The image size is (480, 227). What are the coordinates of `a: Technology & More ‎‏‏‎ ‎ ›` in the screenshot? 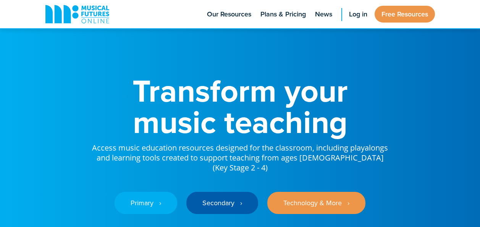 It's located at (316, 203).